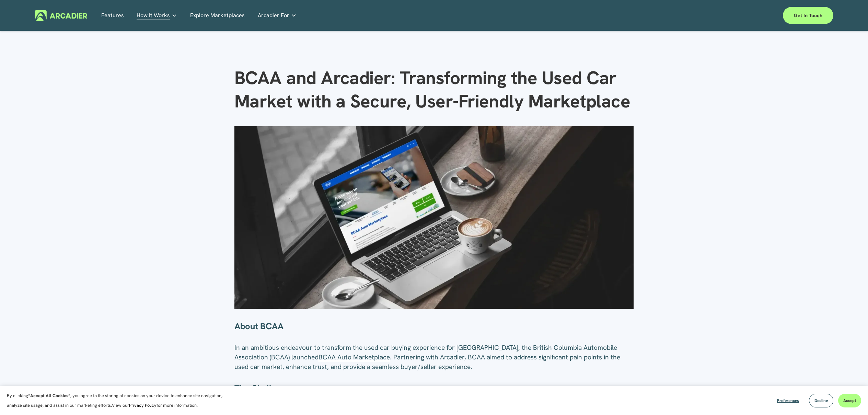 This screenshot has height=415, width=868. I want to click on a: BCAA Auto Marketplace, so click(354, 357).